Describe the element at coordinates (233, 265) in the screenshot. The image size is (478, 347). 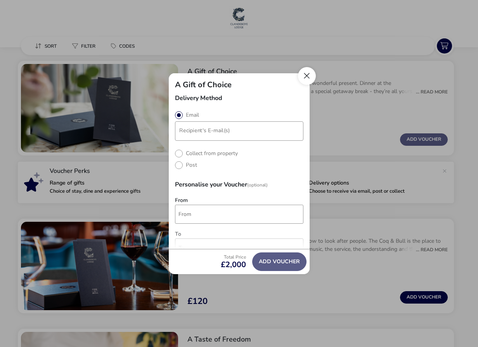
I see `span: £2,000` at that location.